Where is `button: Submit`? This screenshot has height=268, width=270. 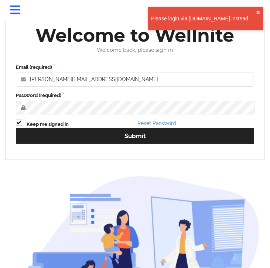
button: Submit is located at coordinates (135, 136).